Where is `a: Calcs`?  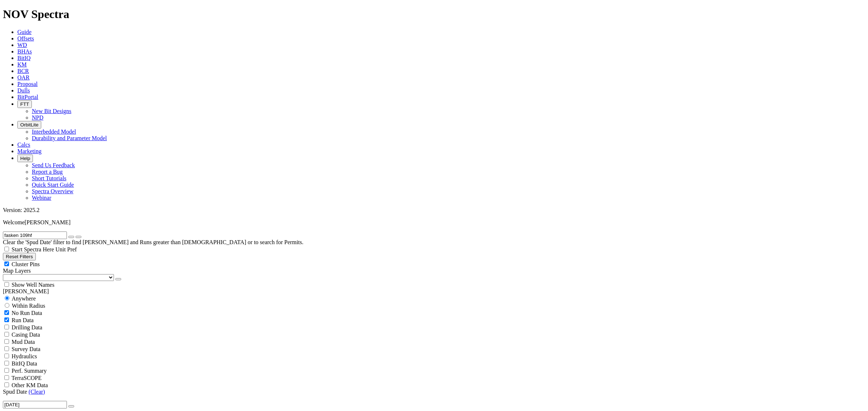 a: Calcs is located at coordinates (24, 144).